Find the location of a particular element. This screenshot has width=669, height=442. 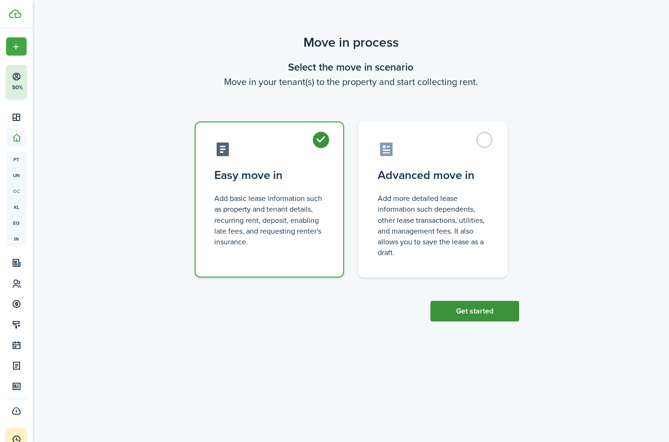

wizard-step-header-title: Select the move in scenario is located at coordinates (351, 67).